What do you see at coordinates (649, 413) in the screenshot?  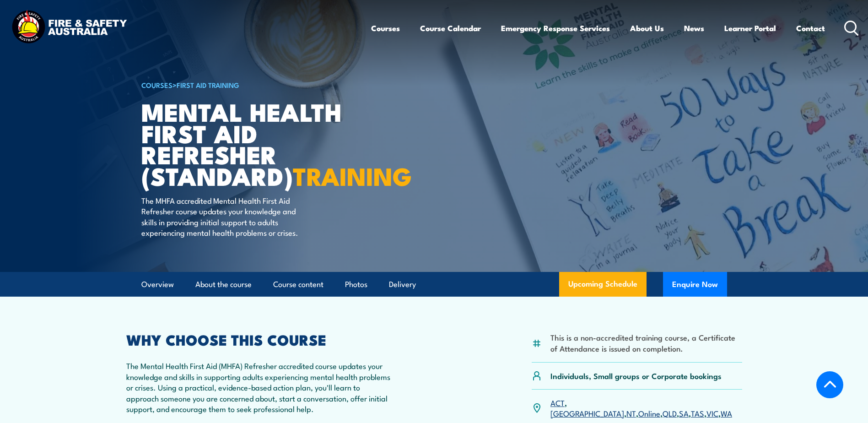 I see `a: Online` at bounding box center [649, 413].